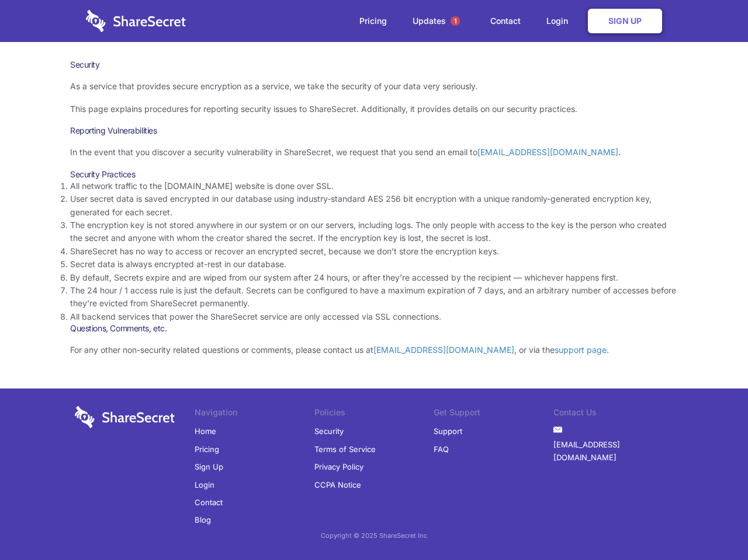 Image resolution: width=748 pixels, height=560 pixels. Describe the element at coordinates (374, 351) in the screenshot. I see `p: For any other non-security related questions or comments, please contact us at , or via the .` at that location.